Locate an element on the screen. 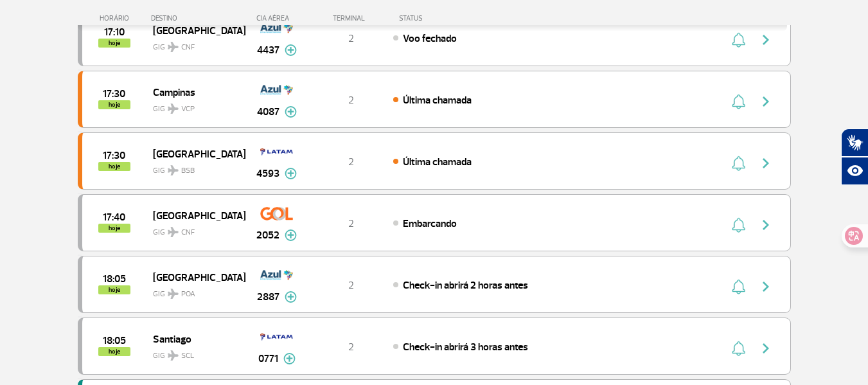 Image resolution: width=868 pixels, height=385 pixels. span: Santiago is located at coordinates (194, 338).